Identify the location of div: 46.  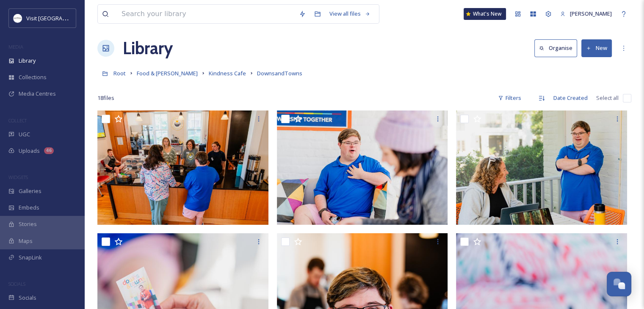
(49, 151).